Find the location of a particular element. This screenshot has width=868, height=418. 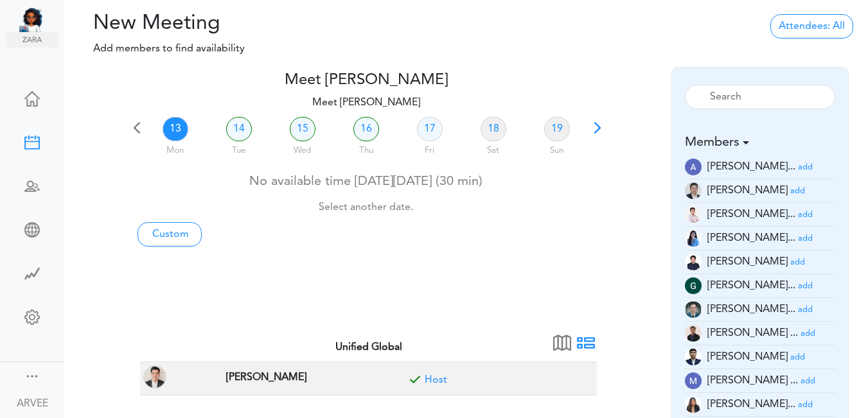

img: oYmRaigo6CGHQoVEE68UKaYmSv3mcdPtBqv6mR0IswoELyKVAGpf2awGYjY1lJF3I6BneypHs55I8hk2WCirnQq9SYxiZpiWh... is located at coordinates (694, 357).